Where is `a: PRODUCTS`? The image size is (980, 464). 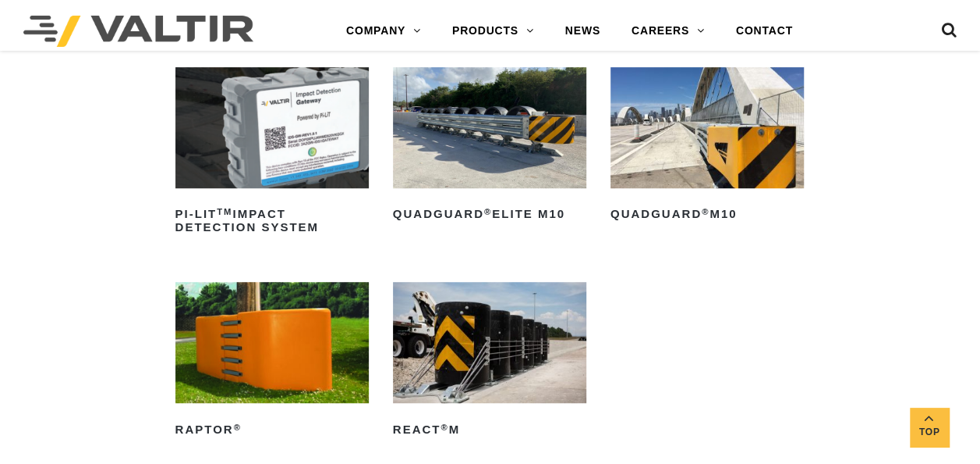
a: PRODUCTS is located at coordinates (493, 31).